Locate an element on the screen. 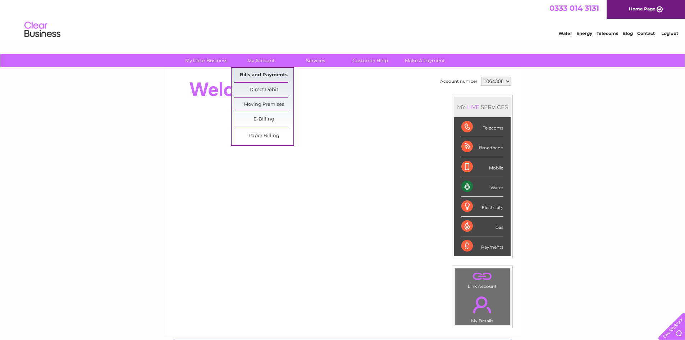 The height and width of the screenshot is (340, 685). td: My Details is located at coordinates (482, 308).